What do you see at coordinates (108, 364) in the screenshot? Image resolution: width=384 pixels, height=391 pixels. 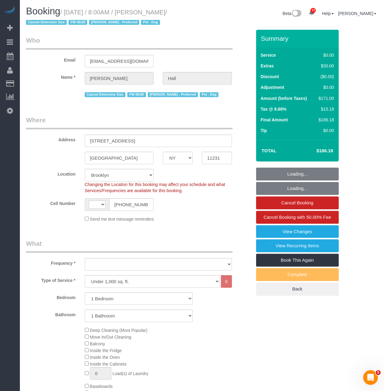 I see `span: Inside the Cabinets` at bounding box center [108, 364].